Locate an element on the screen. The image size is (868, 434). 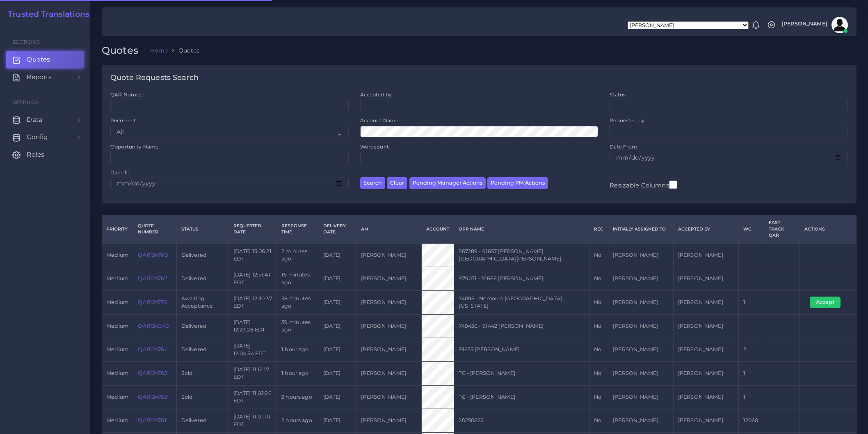
a: Trusted Translations is located at coordinates (46, 14).